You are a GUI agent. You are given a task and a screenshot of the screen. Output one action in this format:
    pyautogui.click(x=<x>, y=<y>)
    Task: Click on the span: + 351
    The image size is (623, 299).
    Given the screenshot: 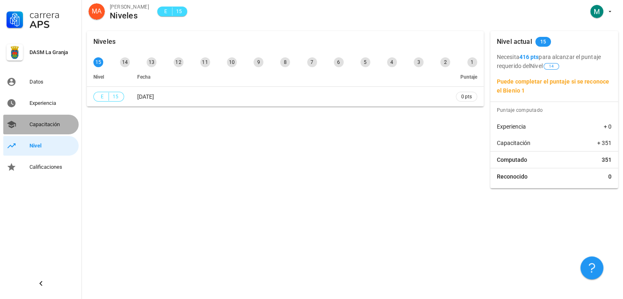 What is the action you would take?
    pyautogui.click(x=604, y=143)
    